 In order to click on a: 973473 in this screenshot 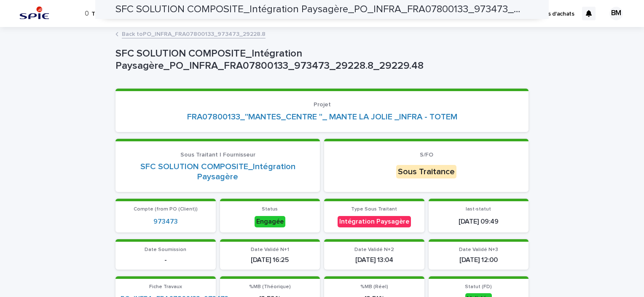, I will do `click(165, 221)`.